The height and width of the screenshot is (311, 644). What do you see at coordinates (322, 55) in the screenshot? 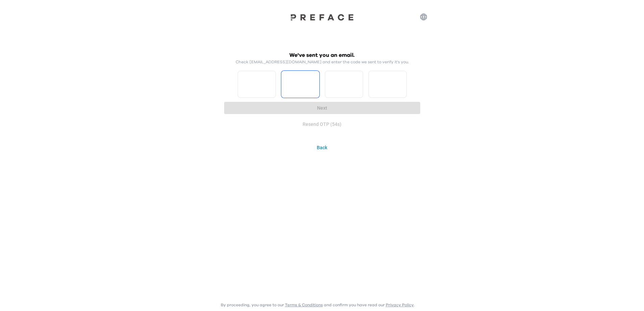
I see `h2: We've sent you an email.` at bounding box center [322, 55].